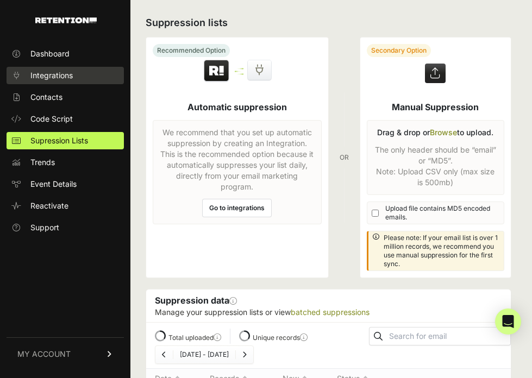 The image size is (532, 378). Describe the element at coordinates (65, 54) in the screenshot. I see `a: Dashboard` at that location.